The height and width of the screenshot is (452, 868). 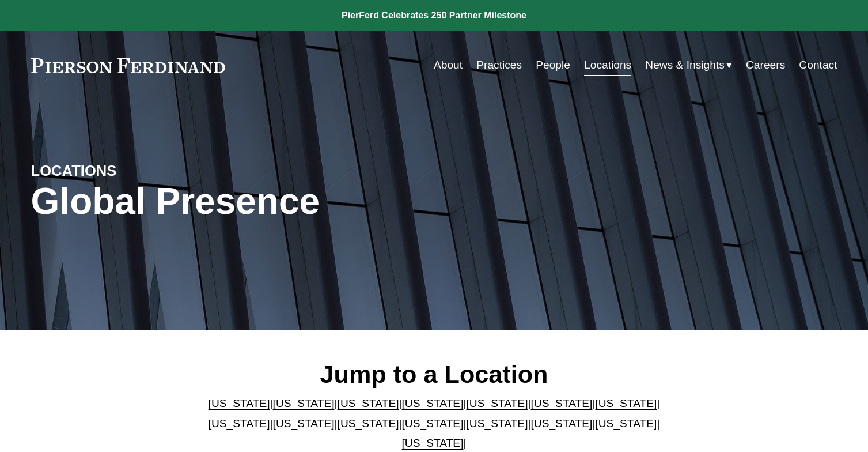 I want to click on h4: LOCATIONS, so click(x=132, y=171).